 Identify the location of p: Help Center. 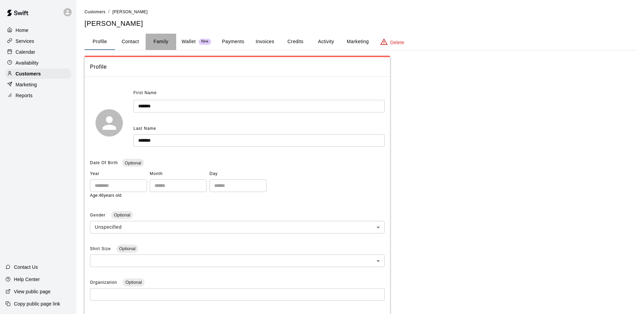
(27, 279).